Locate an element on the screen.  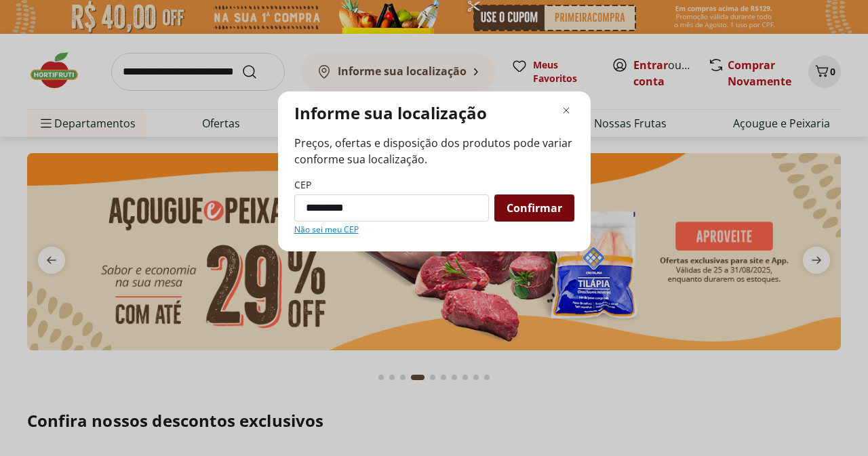
span: Preços, ofertas e disposição dos produtos pode variar conforme sua localização. is located at coordinates (434, 151).